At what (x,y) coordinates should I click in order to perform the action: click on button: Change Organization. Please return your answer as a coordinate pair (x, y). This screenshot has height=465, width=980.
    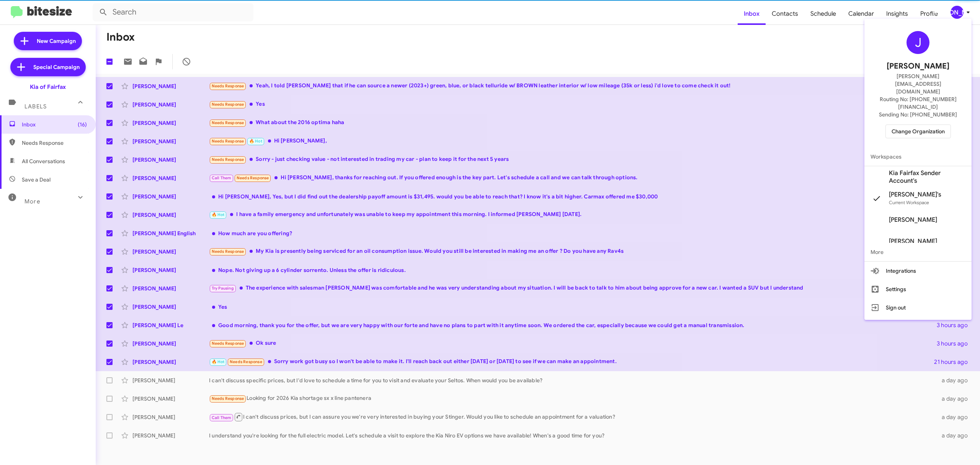
    Looking at the image, I should click on (918, 131).